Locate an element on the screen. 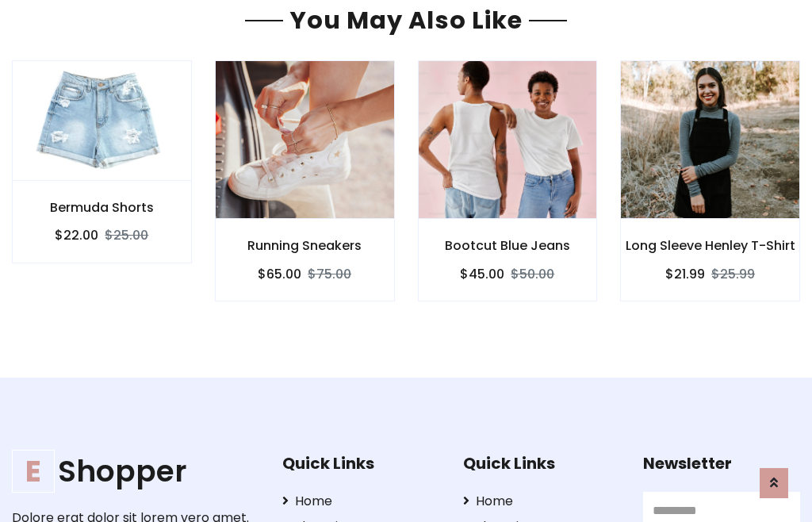  a: Bermuda Shorts $22.00$25.00 is located at coordinates (101, 161).